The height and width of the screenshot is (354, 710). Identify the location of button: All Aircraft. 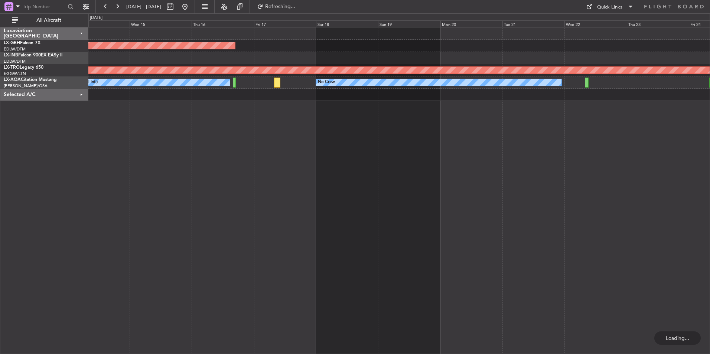
(44, 20).